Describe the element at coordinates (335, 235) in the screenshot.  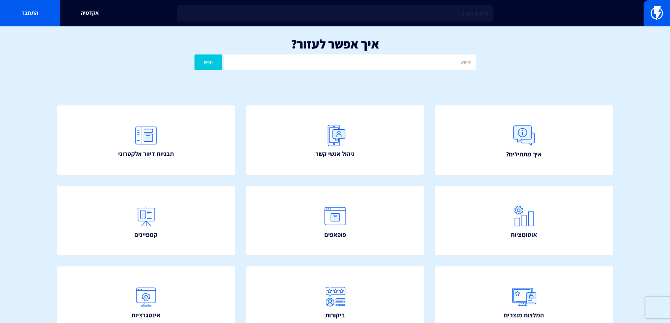
I see `span: פופאפים` at that location.